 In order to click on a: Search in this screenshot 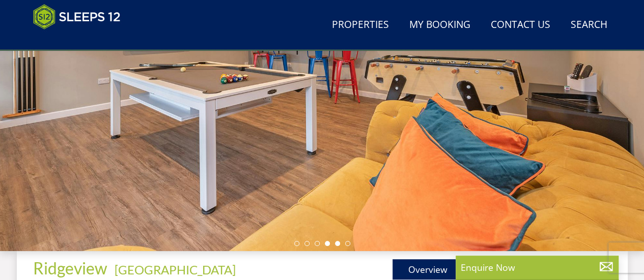, I will do `click(589, 25)`.